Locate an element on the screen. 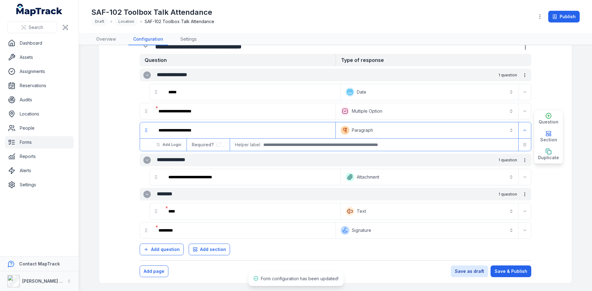  span: Add Logic is located at coordinates (172, 145).